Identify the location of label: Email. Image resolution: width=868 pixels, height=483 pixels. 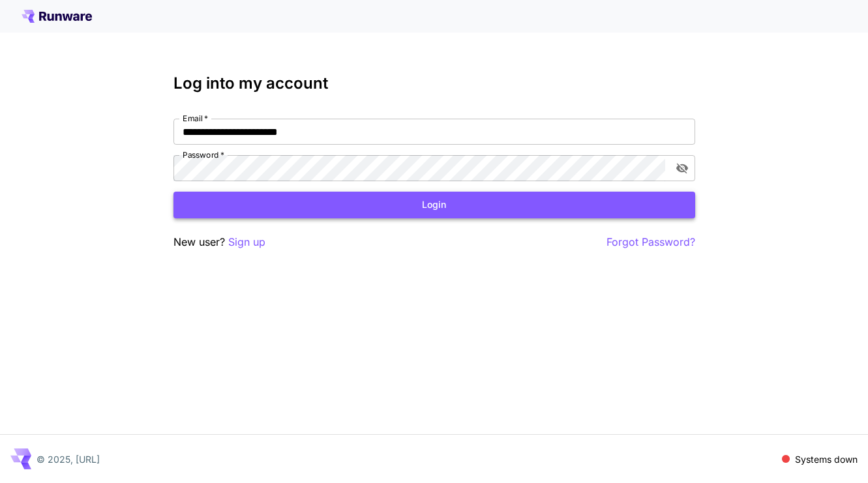
(195, 118).